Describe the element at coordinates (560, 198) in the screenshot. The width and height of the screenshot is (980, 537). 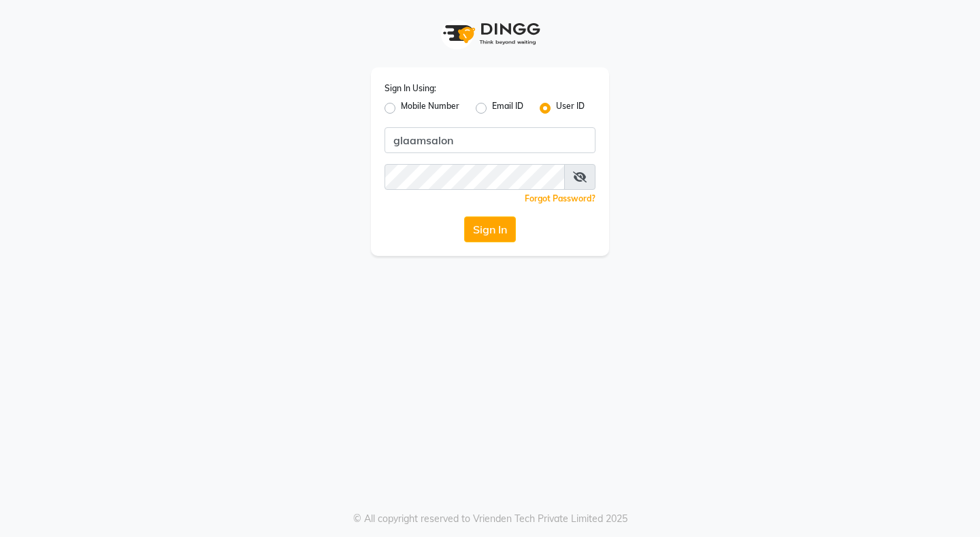
I see `a: Forgot Password?` at that location.